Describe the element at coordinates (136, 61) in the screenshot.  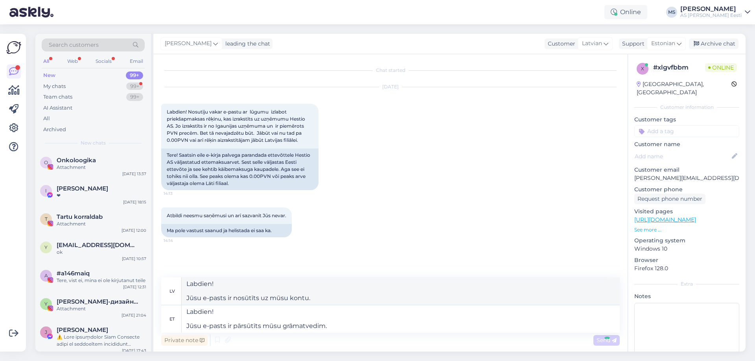
I see `div: Email` at that location.